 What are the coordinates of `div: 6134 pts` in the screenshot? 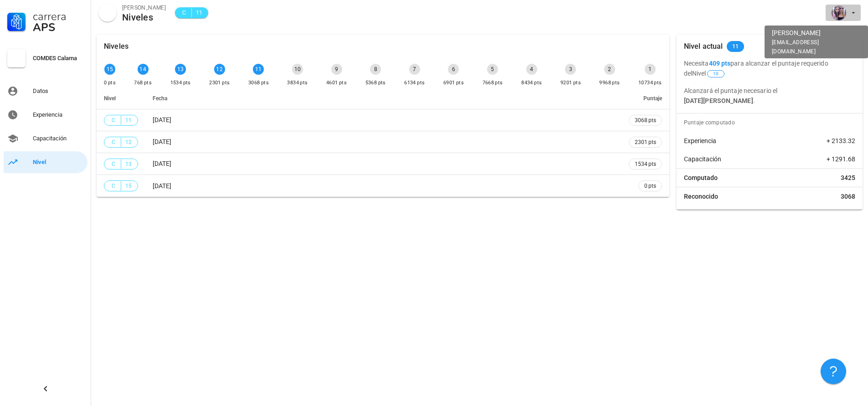 It's located at (414, 83).